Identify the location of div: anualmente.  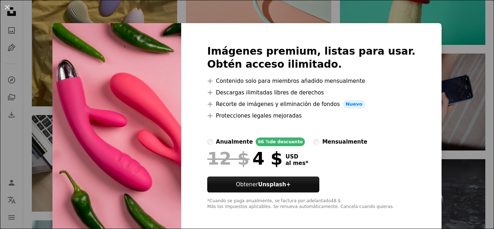
(235, 142).